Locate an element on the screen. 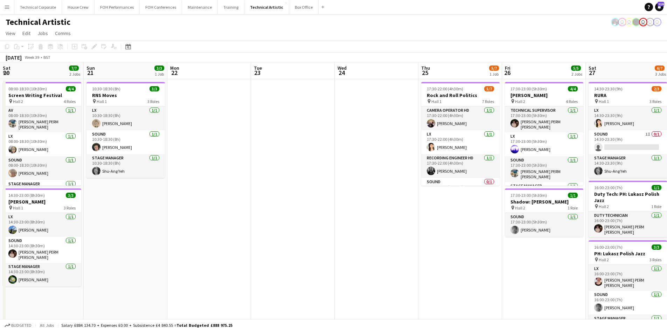  span: Sun is located at coordinates (91, 68).